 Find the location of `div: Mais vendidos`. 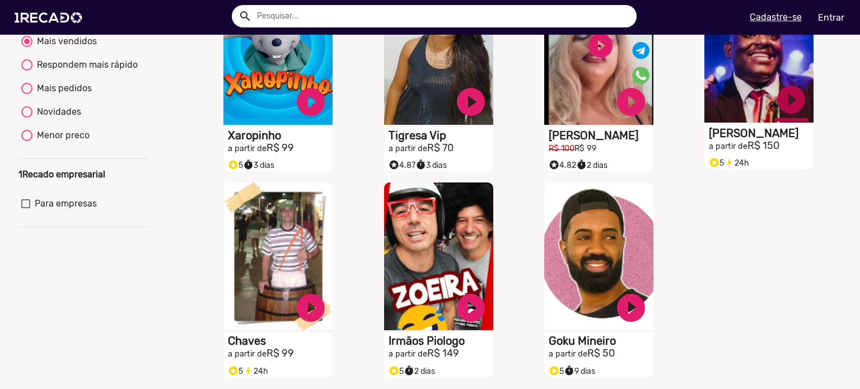

div: Mais vendidos is located at coordinates (64, 41).